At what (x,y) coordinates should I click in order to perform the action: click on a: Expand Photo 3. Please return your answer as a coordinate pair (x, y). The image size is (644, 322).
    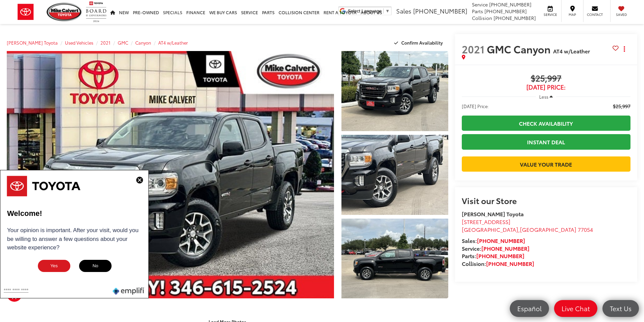
    Looking at the image, I should click on (394, 259).